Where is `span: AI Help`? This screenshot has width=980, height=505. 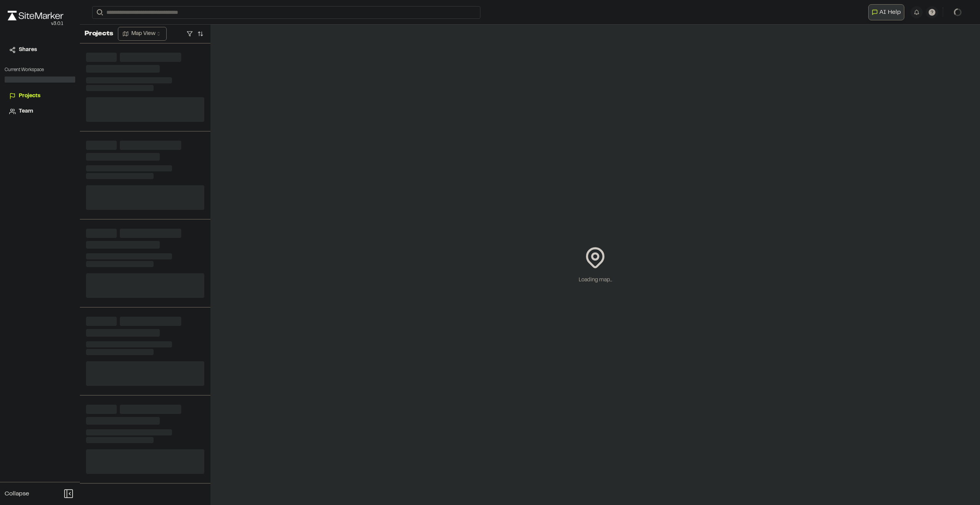 span: AI Help is located at coordinates (891, 13).